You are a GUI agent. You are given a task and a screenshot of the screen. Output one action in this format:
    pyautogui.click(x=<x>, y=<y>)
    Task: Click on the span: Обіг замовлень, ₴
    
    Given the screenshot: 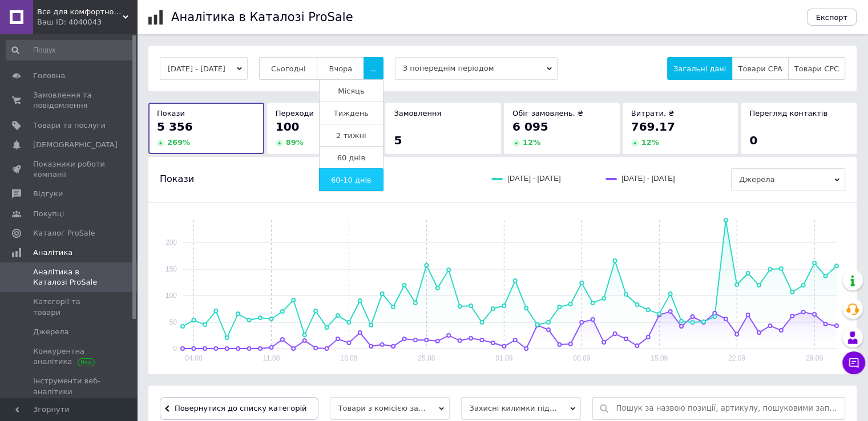 What is the action you would take?
    pyautogui.click(x=548, y=113)
    